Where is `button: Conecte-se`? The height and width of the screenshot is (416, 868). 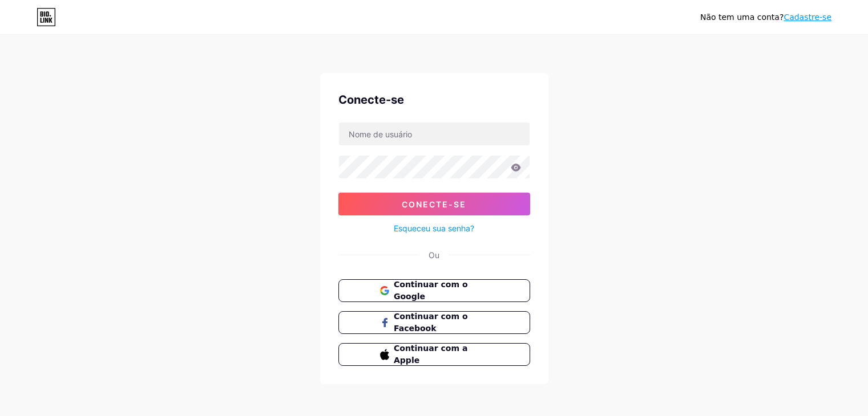 button: Conecte-se is located at coordinates (434, 204).